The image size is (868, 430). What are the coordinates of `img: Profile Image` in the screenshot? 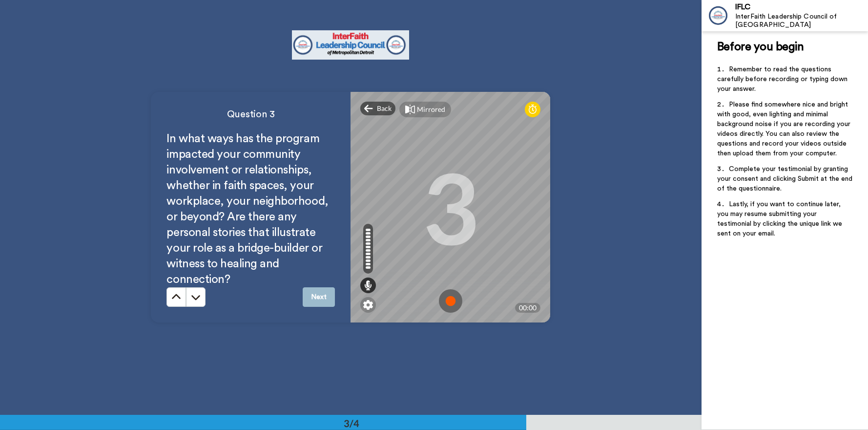 It's located at (718, 16).